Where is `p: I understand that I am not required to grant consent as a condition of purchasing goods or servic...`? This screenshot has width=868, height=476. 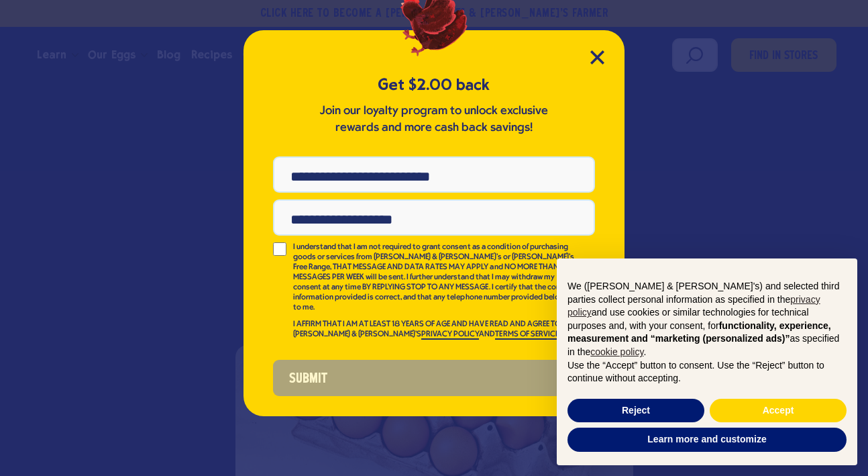
p: I understand that I am not required to grant consent as a condition of purchasing goods or servic... is located at coordinates (435, 277).